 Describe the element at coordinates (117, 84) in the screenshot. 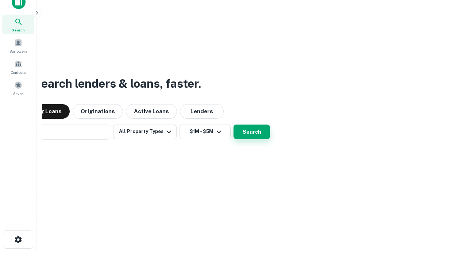

I see `h3: Search lenders & loans, faster.` at that location.